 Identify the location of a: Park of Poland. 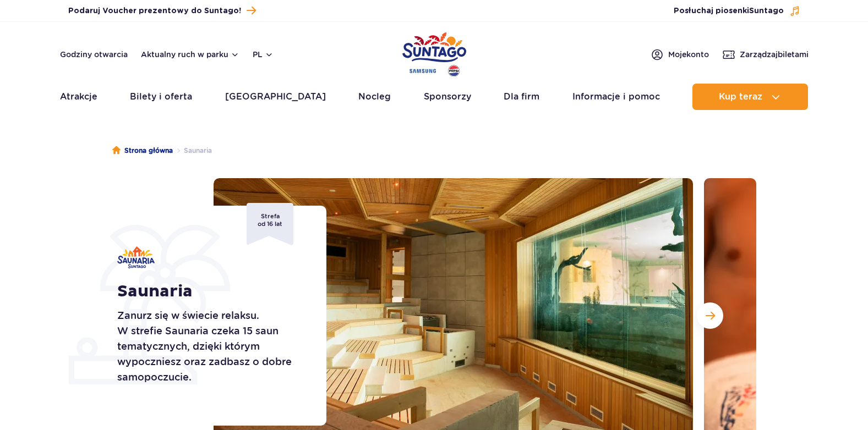
(434, 53).